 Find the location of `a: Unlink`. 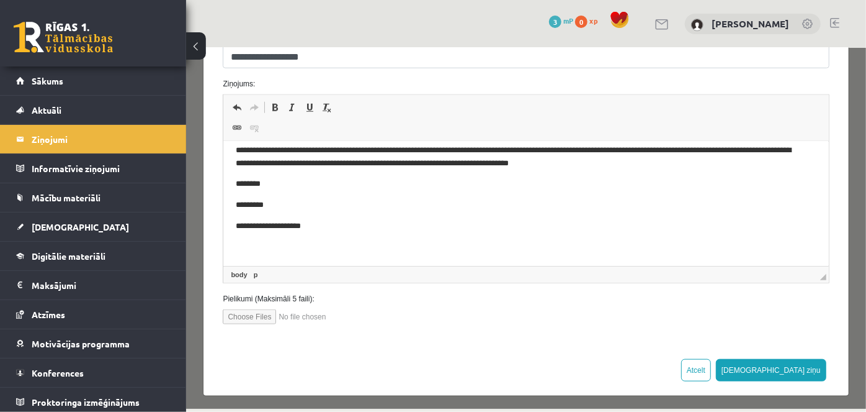

a: Unlink is located at coordinates (68, 80).